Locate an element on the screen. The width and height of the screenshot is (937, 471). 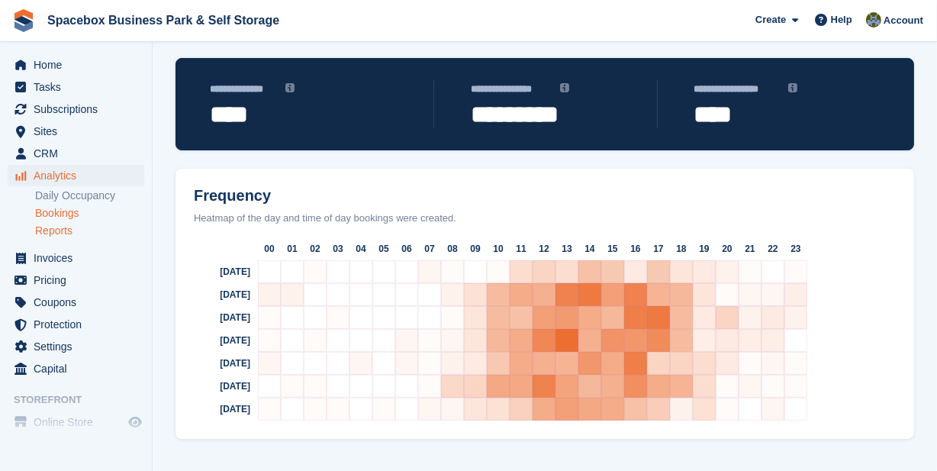
span: Invoices is located at coordinates (79, 258).